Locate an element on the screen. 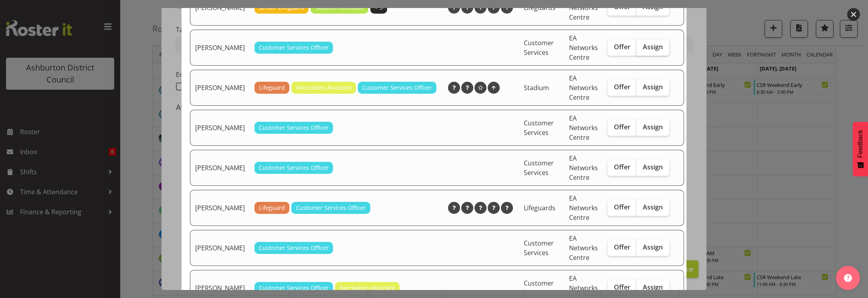 This screenshot has width=868, height=298. span: Stadium is located at coordinates (536, 88).